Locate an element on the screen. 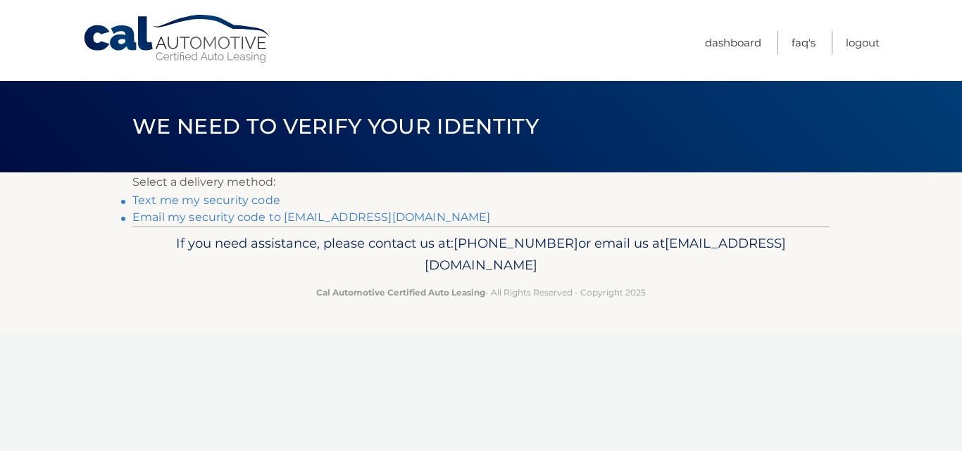 The height and width of the screenshot is (451, 962). a: Logout is located at coordinates (862, 42).